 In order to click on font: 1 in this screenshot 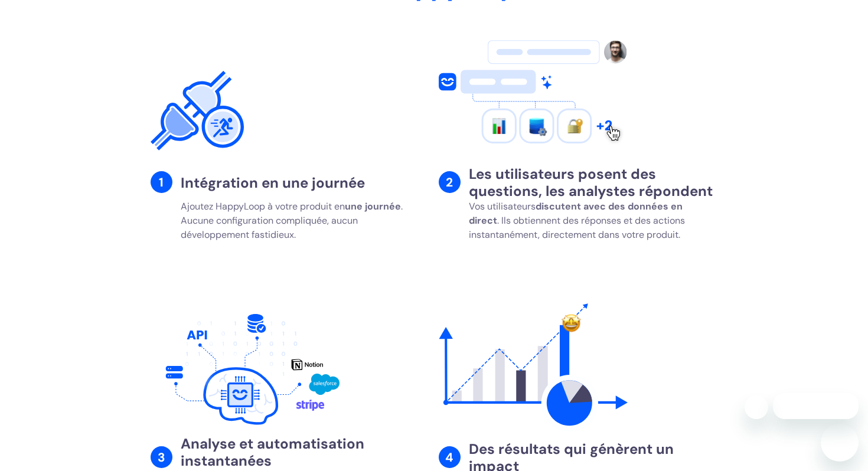, I will do `click(161, 182)`.